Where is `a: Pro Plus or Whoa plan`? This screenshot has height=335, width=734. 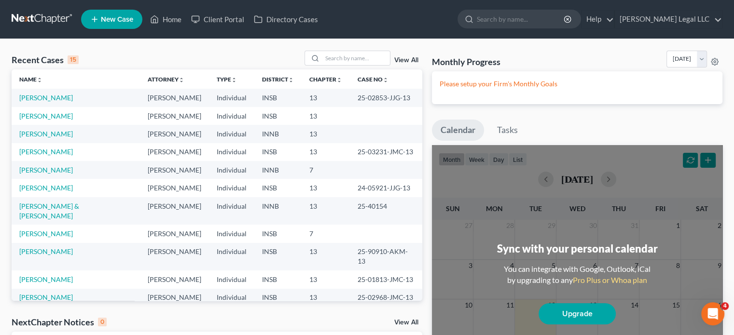 a: Pro Plus or Whoa plan is located at coordinates (610, 280).